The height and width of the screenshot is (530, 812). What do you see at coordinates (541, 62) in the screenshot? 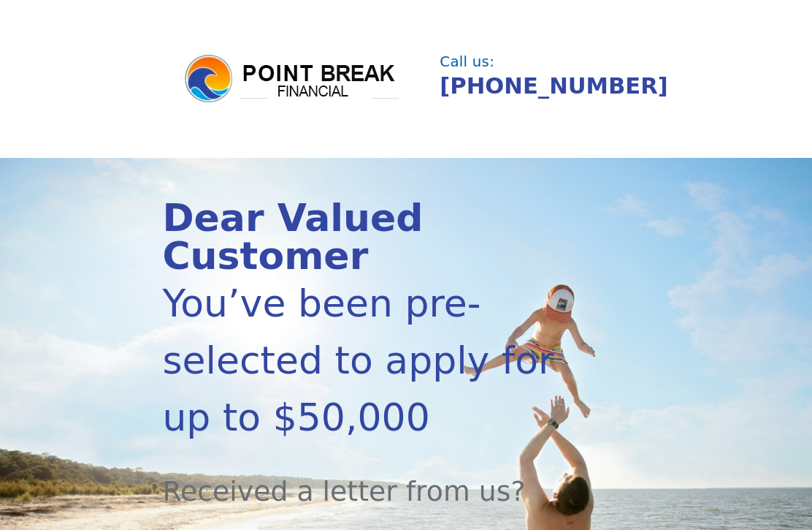
I see `div: Call us:` at bounding box center [541, 62].